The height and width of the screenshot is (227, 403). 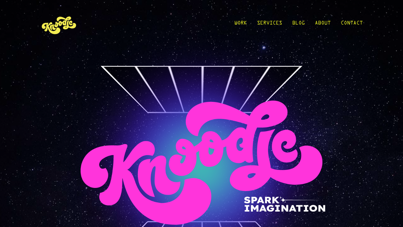 What do you see at coordinates (59, 25) in the screenshot?
I see `img: KnoLogo(yellow)` at bounding box center [59, 25].